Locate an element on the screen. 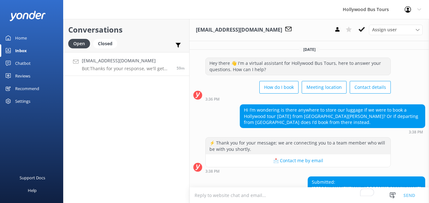 The width and height of the screenshot is (429, 203). div: Inbox is located at coordinates (21, 51).